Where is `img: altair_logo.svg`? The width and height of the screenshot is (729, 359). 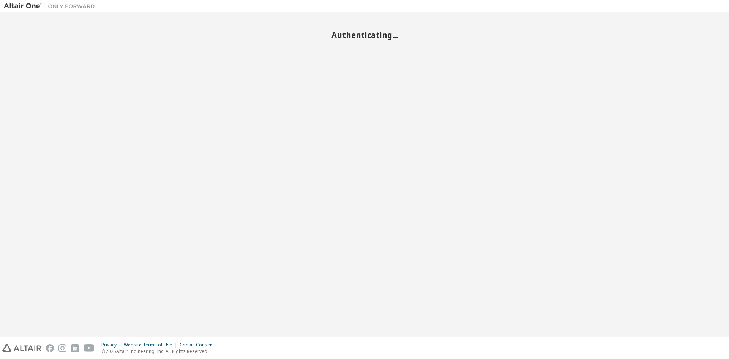 img: altair_logo.svg is located at coordinates (22, 348).